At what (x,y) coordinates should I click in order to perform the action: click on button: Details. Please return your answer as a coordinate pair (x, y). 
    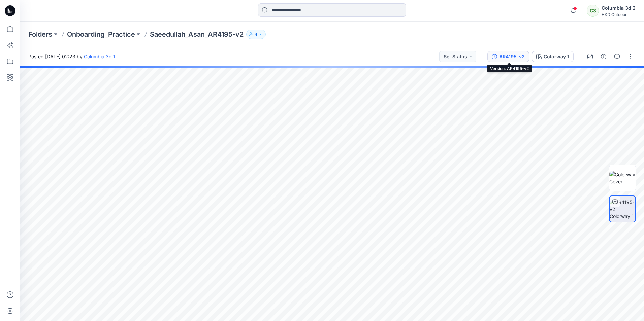
    Looking at the image, I should click on (603, 57).